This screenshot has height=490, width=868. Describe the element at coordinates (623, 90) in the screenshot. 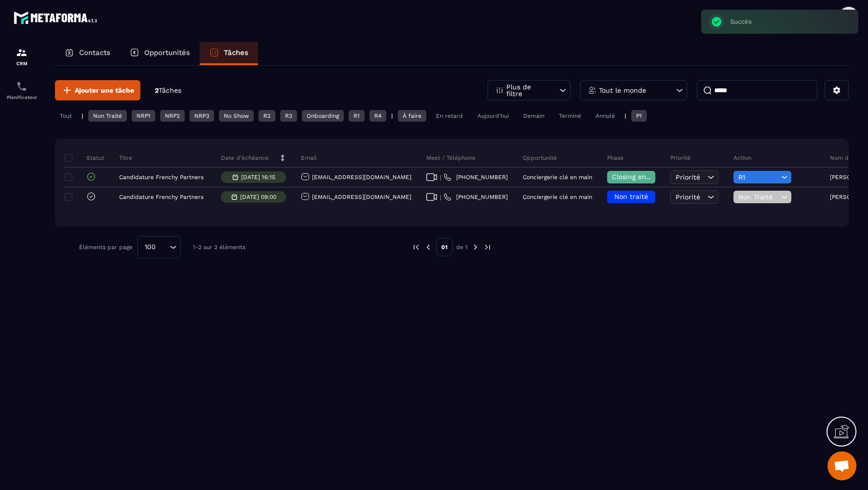

I see `p: Tout le monde` at that location.